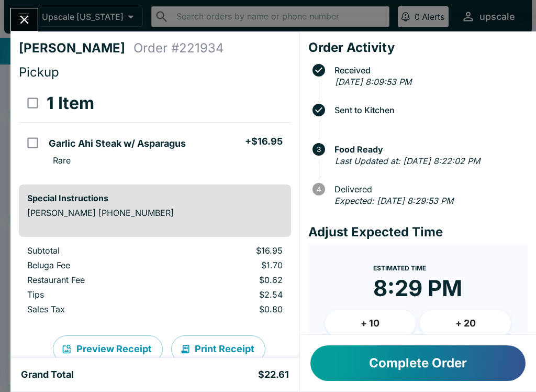 Image resolution: width=536 pixels, height=392 pixels. I want to click on p: Beluga Fee, so click(96, 265).